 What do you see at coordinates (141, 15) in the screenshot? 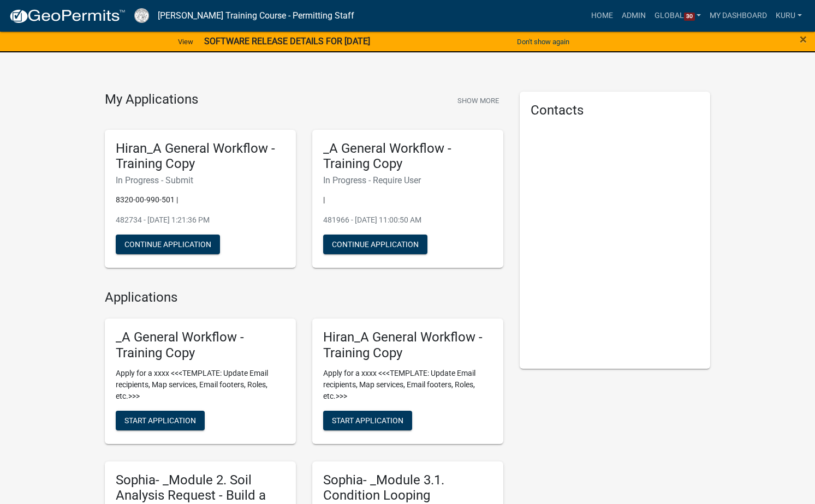
I see `img: Schneider Training Course - Permitting Staff` at bounding box center [141, 15].